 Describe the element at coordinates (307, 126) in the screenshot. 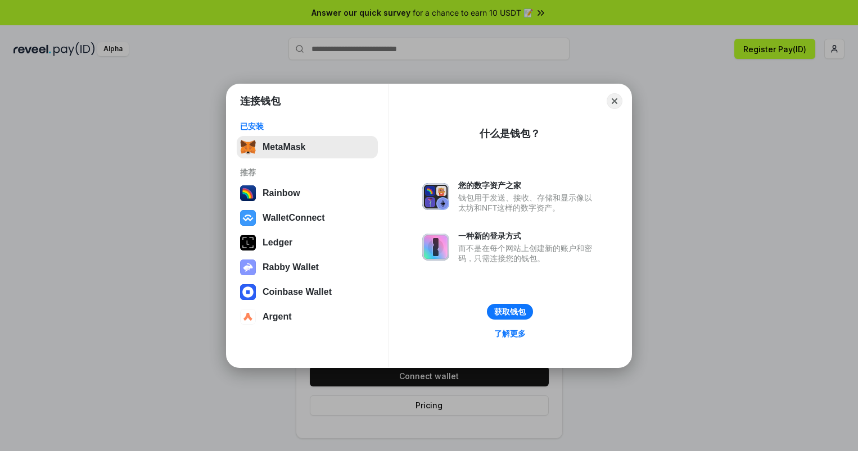

I see `div: 已安装` at that location.